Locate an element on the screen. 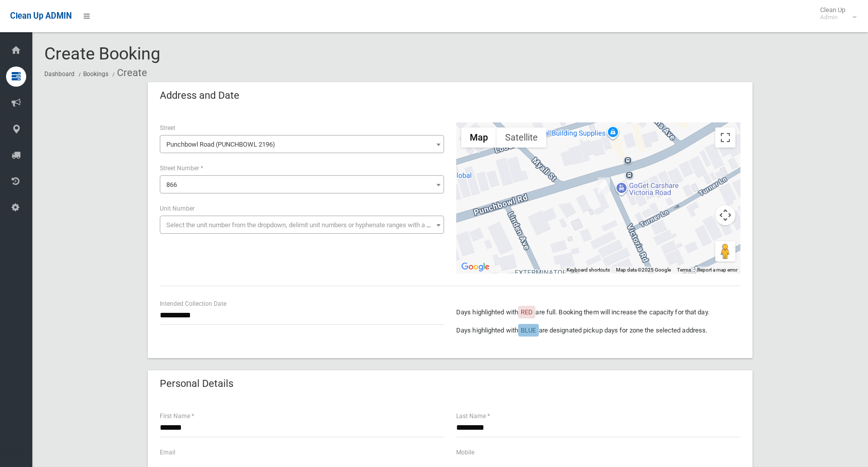 The width and height of the screenshot is (868, 467). button: Map camera controls is located at coordinates (726, 215).